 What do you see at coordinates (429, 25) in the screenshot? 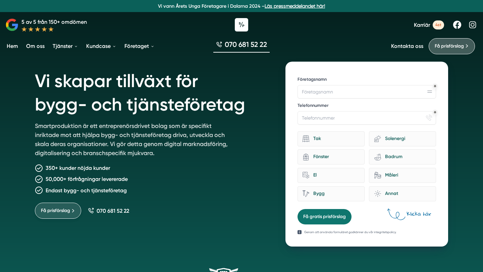
I see `a: Karriär 4st` at bounding box center [429, 25].